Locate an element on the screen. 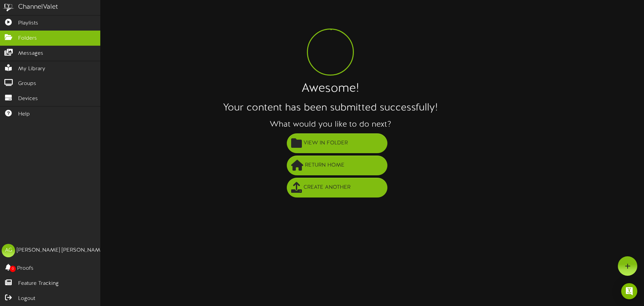 The width and height of the screenshot is (644, 306). span: Create Another is located at coordinates (327, 187).